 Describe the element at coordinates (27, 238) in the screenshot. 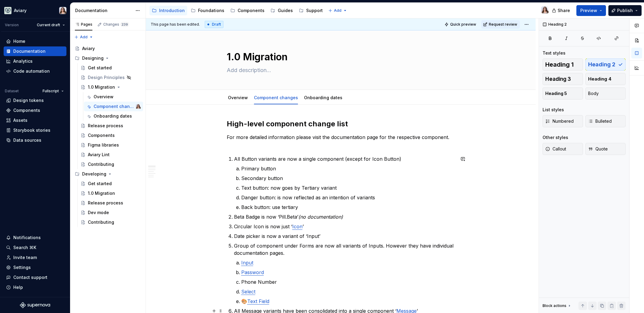

I see `div: Notifications` at that location.